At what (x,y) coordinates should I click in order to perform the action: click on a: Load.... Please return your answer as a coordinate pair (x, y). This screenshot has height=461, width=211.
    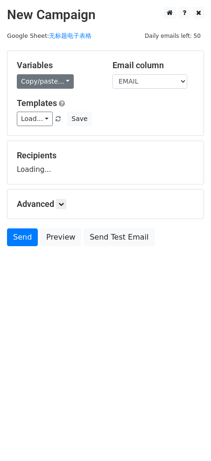
    Looking at the image, I should click on (35, 119).